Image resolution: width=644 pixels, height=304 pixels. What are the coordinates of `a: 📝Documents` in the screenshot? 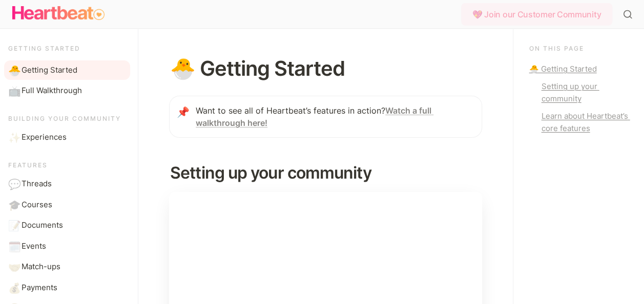 It's located at (67, 225).